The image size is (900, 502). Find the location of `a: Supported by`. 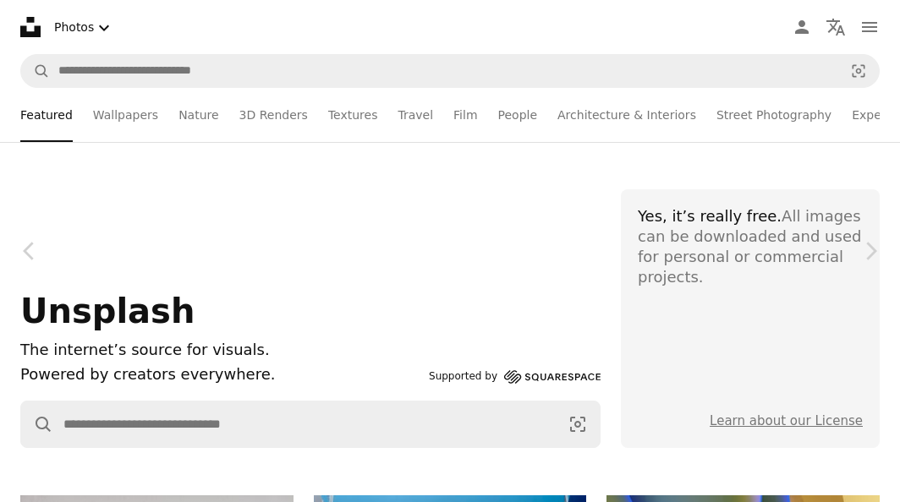

a: Supported by is located at coordinates (514, 377).